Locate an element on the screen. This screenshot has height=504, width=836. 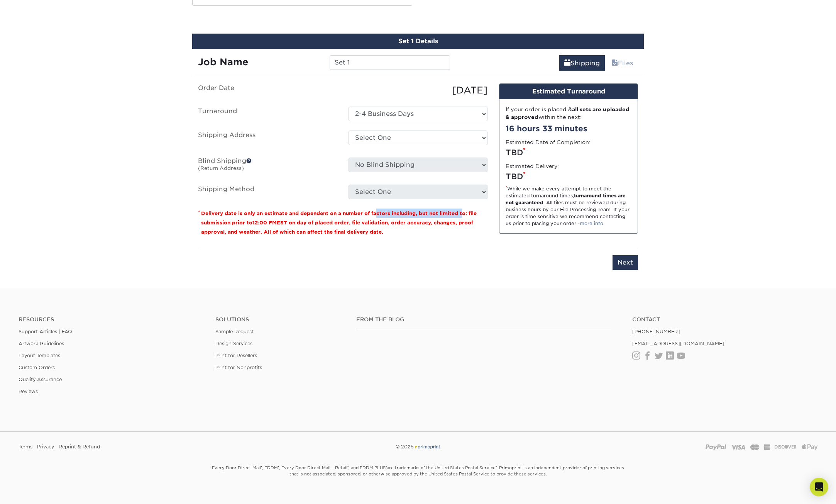
a: Print for Resellers is located at coordinates (236, 355).